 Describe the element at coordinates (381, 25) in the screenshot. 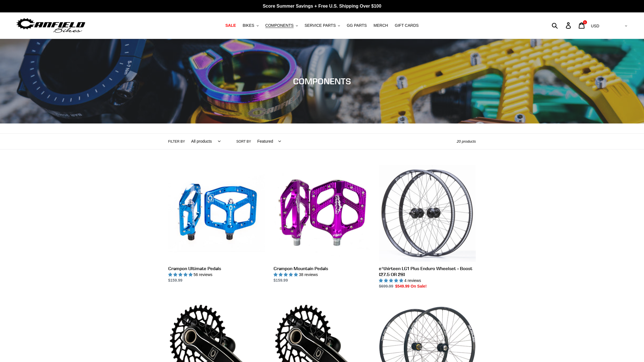

I see `a: MERCH` at that location.